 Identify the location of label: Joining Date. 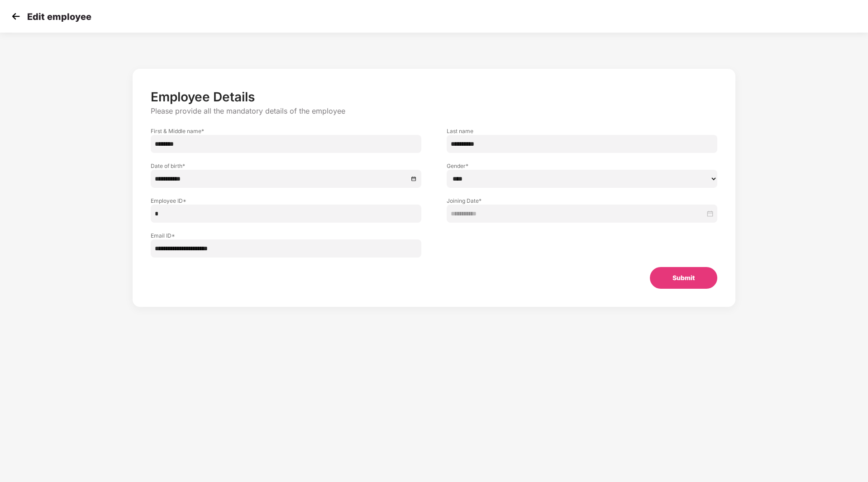
(582, 200).